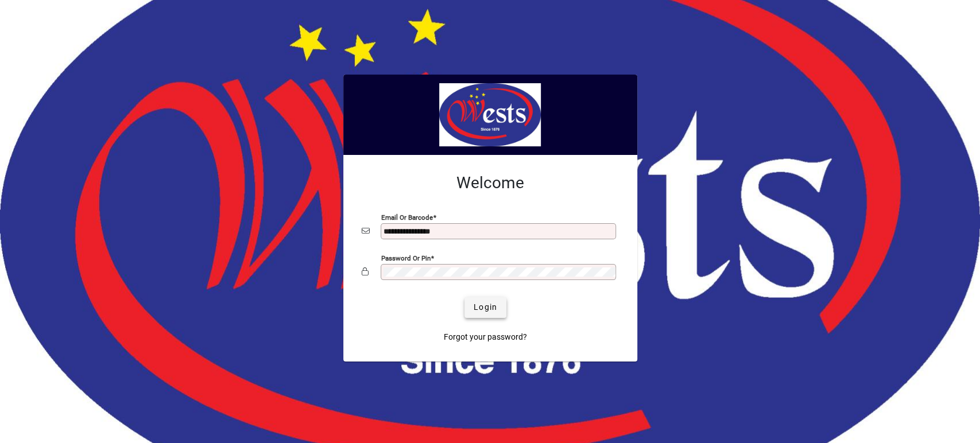 Image resolution: width=980 pixels, height=443 pixels. Describe the element at coordinates (407, 217) in the screenshot. I see `mat-label: Email or Barcode` at that location.